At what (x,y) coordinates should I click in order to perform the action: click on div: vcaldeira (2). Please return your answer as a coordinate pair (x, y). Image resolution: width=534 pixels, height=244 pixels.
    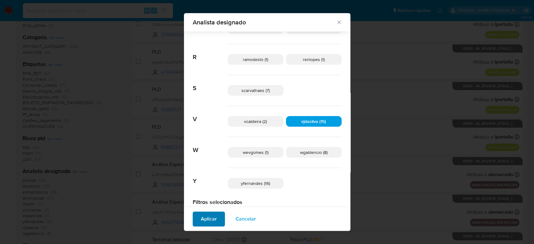
    Looking at the image, I should click on (256, 121).